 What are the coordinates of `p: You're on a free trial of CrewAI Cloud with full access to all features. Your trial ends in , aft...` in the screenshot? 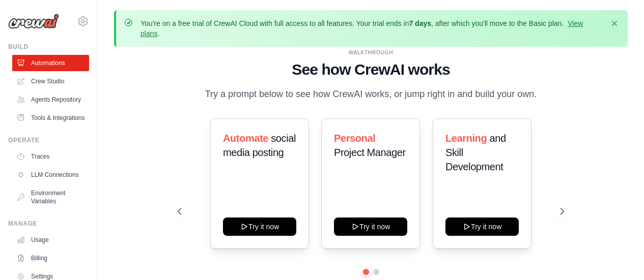 It's located at (371, 29).